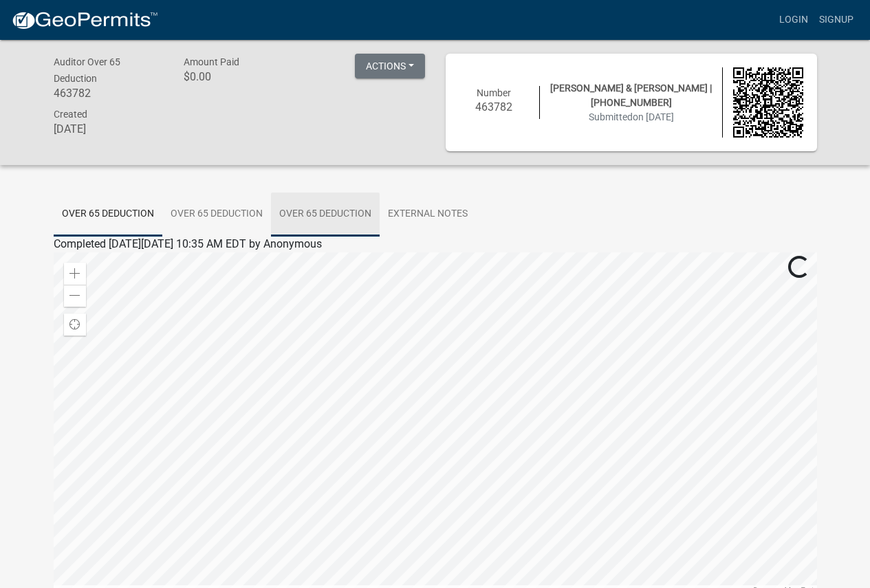 The width and height of the screenshot is (870, 588). I want to click on h6: $0.00, so click(239, 76).